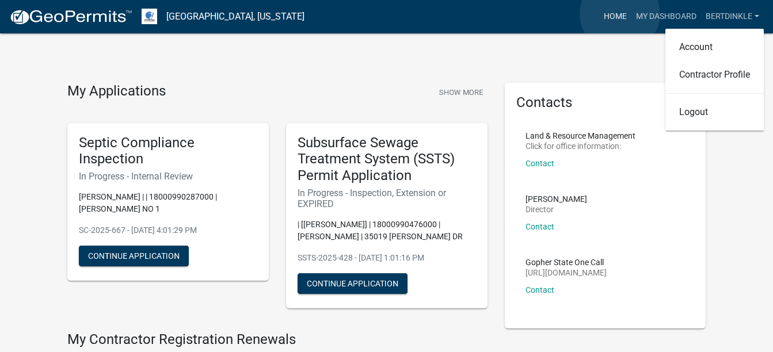 This screenshot has height=352, width=773. Describe the element at coordinates (556, 210) in the screenshot. I see `p: Director` at that location.